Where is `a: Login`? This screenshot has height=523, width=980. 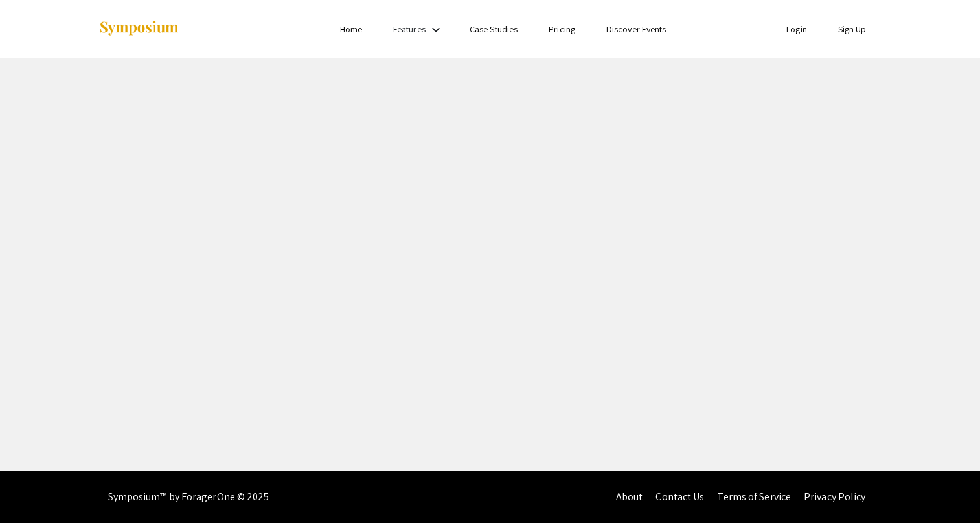 a: Login is located at coordinates (797, 29).